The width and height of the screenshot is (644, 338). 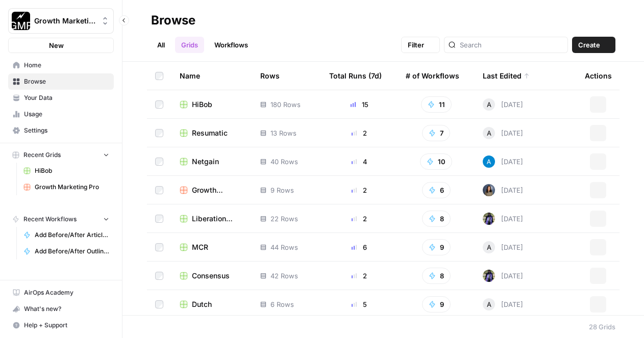 I want to click on button: 6, so click(x=437, y=191).